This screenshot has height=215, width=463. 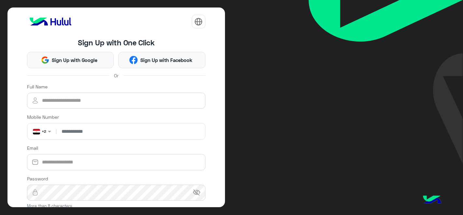 I want to click on span: visibility_off, so click(x=197, y=192).